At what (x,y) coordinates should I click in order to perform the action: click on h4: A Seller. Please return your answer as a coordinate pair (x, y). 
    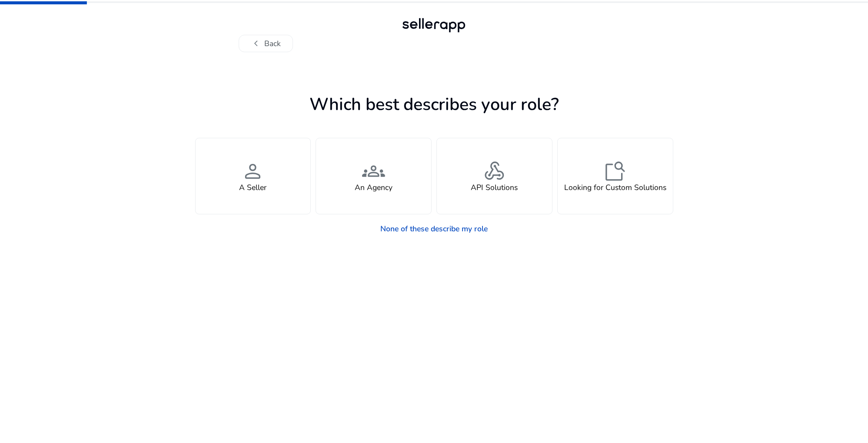
    Looking at the image, I should click on (252, 187).